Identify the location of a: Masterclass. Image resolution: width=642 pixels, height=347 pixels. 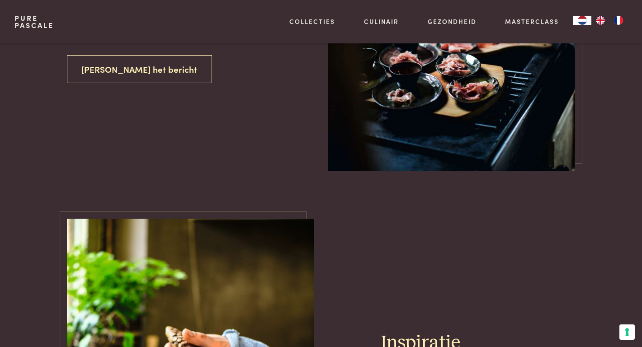
(531, 21).